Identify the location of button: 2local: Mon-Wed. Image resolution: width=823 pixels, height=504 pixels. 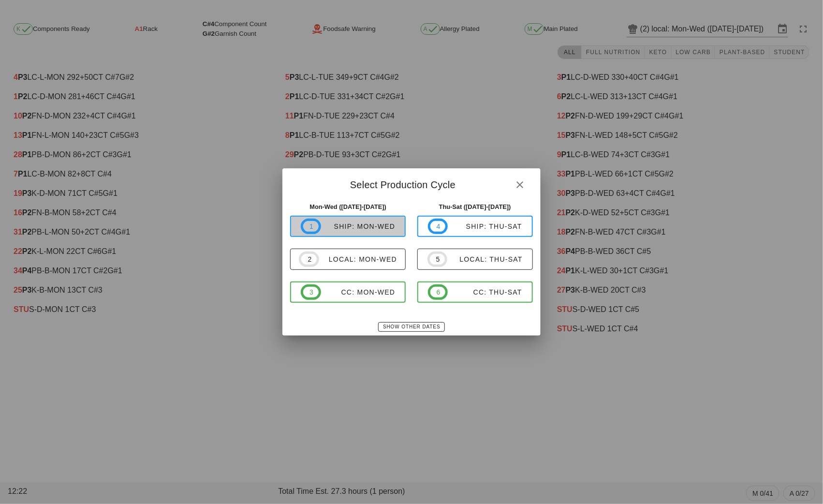
(348, 259).